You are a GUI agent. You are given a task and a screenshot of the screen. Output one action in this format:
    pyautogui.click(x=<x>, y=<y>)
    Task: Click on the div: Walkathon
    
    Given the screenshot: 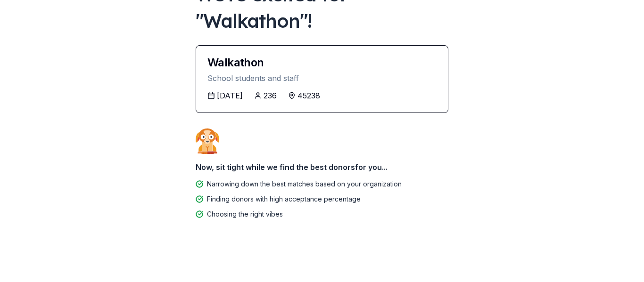 What is the action you would take?
    pyautogui.click(x=322, y=63)
    